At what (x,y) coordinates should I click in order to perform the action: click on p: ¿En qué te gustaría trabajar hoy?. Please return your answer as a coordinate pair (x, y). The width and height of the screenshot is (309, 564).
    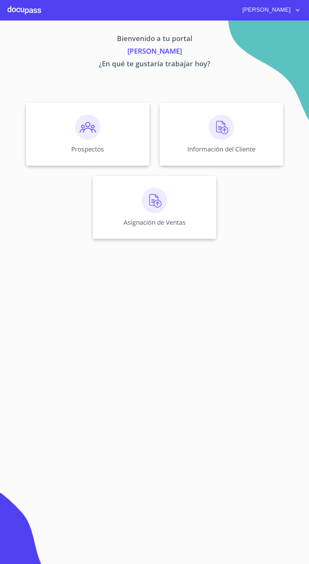
    Looking at the image, I should click on (155, 65).